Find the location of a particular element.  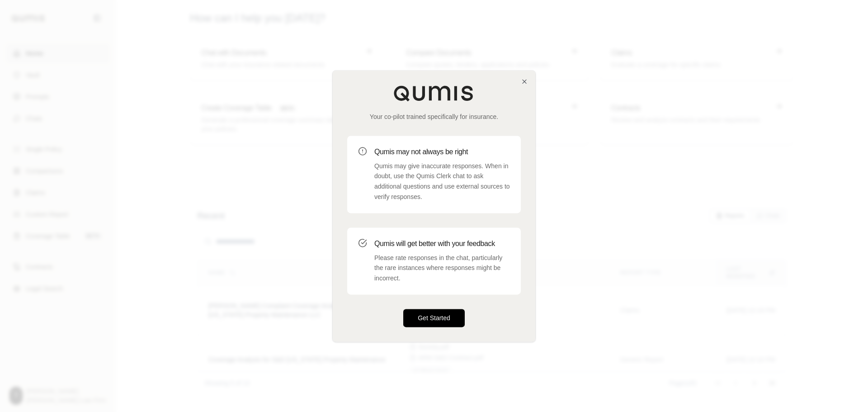

h3: Qumis may not always be right is located at coordinates (442, 152).